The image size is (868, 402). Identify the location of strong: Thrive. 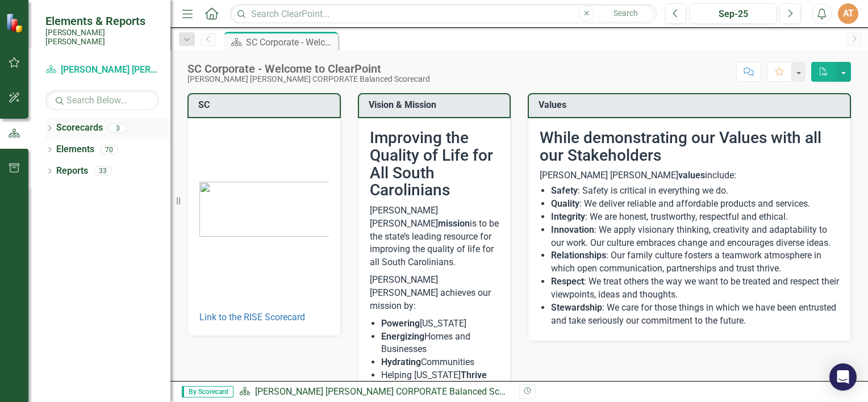
(474, 375).